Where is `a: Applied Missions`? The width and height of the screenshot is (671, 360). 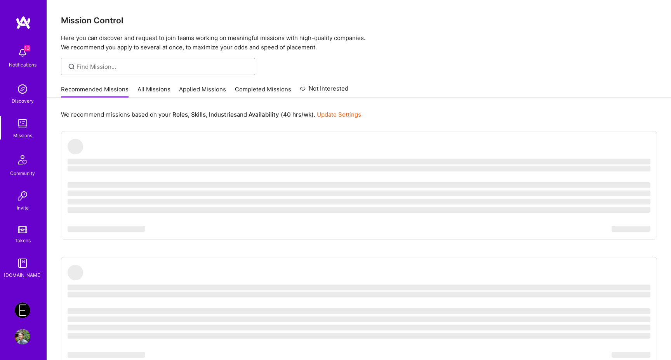
a: Applied Missions is located at coordinates (202, 91).